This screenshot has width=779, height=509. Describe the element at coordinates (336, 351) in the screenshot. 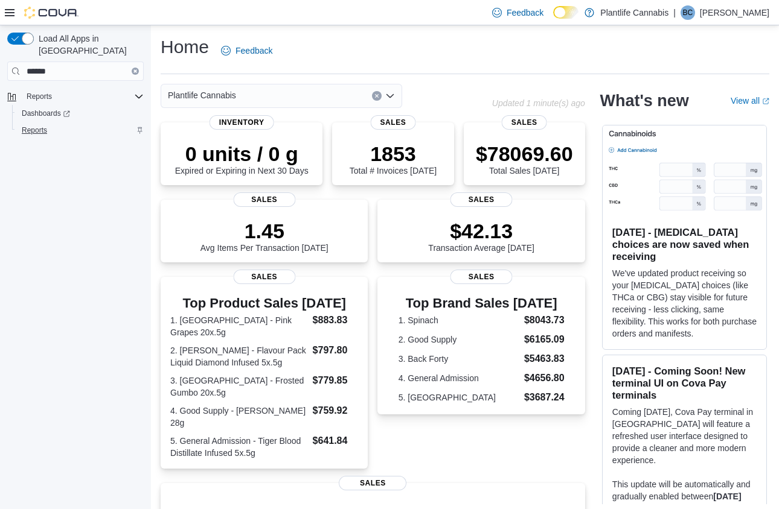

I see `dd: $797.80` at that location.